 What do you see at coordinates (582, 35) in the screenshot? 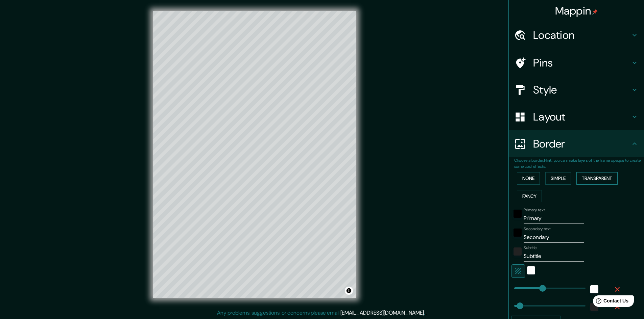
I see `h4: Location` at bounding box center [582, 35].